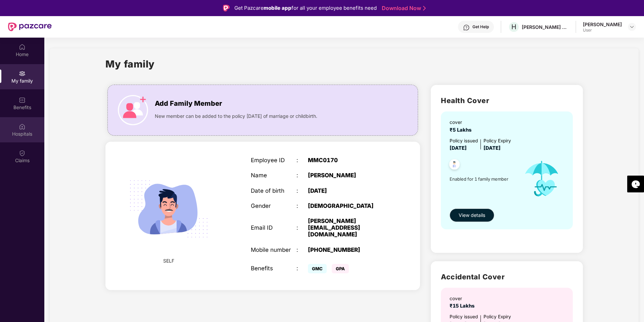 Image resolution: width=644 pixels, height=322 pixels. Describe the element at coordinates (188, 103) in the screenshot. I see `span: Add Family Member` at that location.